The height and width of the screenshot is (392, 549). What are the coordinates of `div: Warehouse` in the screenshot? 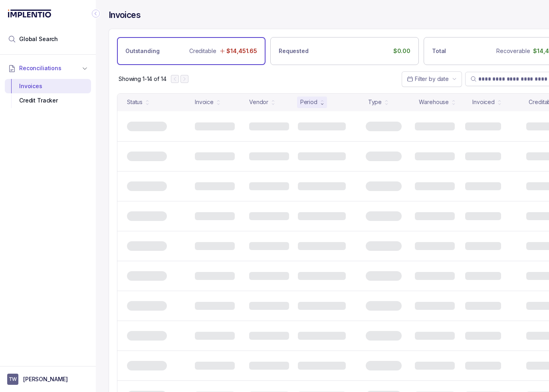 It's located at (434, 102).